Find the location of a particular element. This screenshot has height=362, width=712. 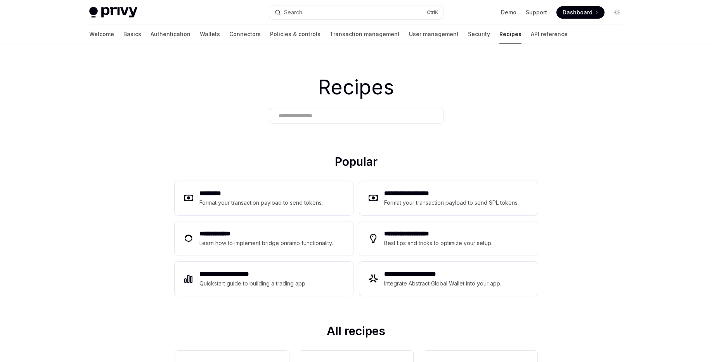

a: Security is located at coordinates (479, 34).